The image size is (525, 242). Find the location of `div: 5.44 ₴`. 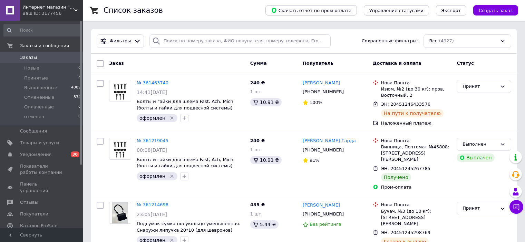

div: 5.44 ₴ is located at coordinates (264, 225).